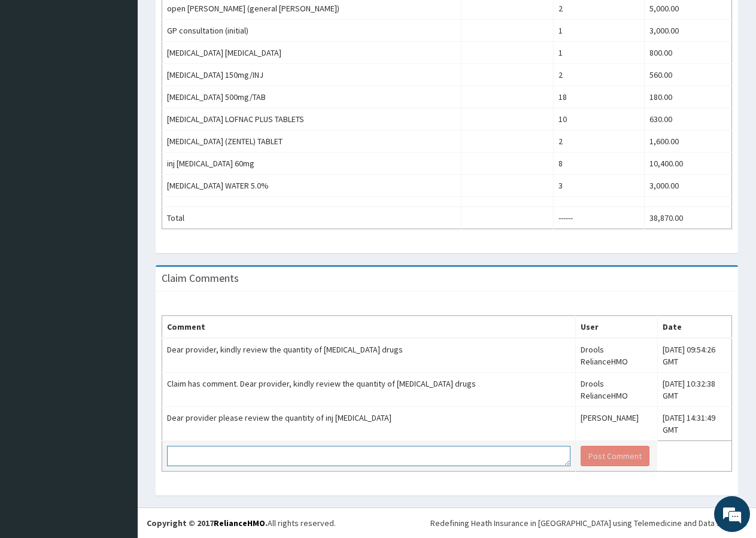  I want to click on h3: Claim Comments, so click(200, 278).